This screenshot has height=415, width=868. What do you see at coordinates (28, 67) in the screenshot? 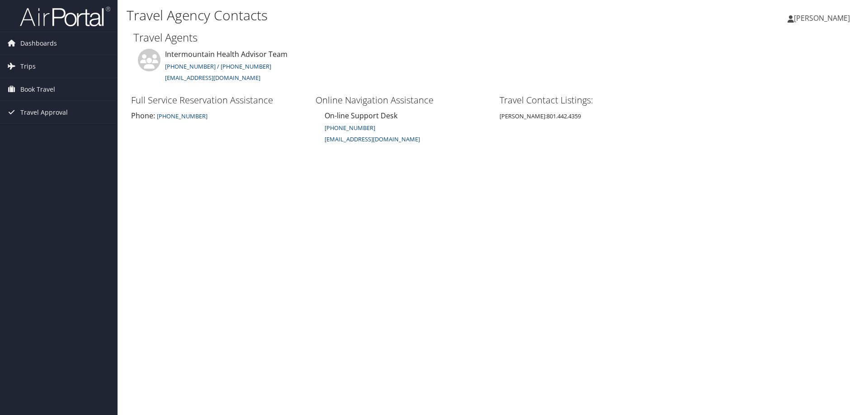
I see `span: Trips` at bounding box center [28, 67].